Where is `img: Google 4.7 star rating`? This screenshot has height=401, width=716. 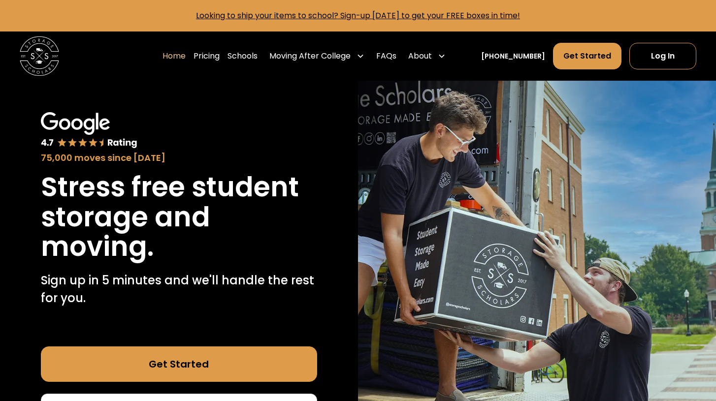 img: Google 4.7 star rating is located at coordinates (89, 130).